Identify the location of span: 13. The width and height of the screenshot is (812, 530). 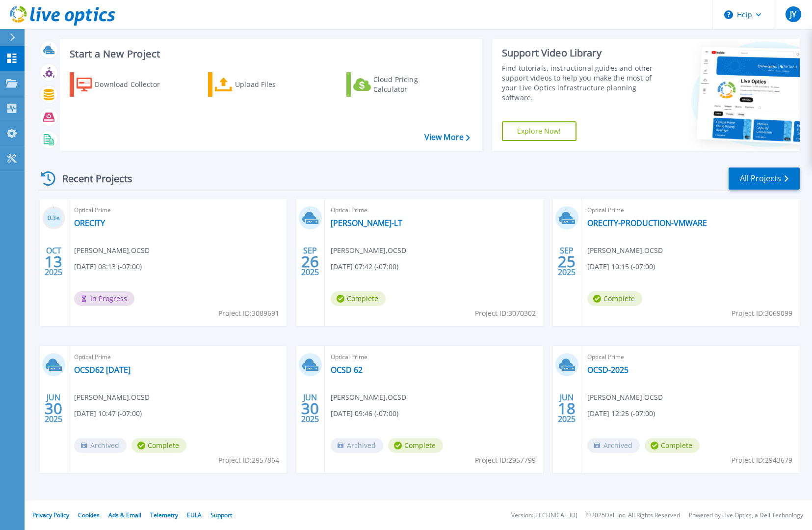
(54, 261).